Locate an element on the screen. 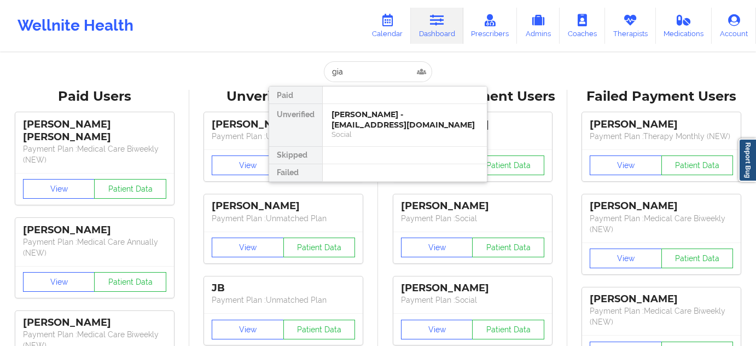 Image resolution: width=756 pixels, height=346 pixels. p: Payment Plan : Therapy Monthly (NEW) is located at coordinates (661, 136).